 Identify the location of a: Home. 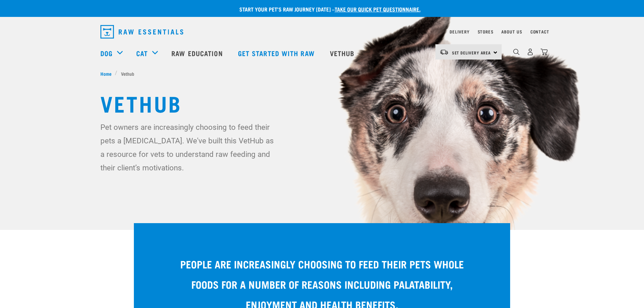
(108, 74).